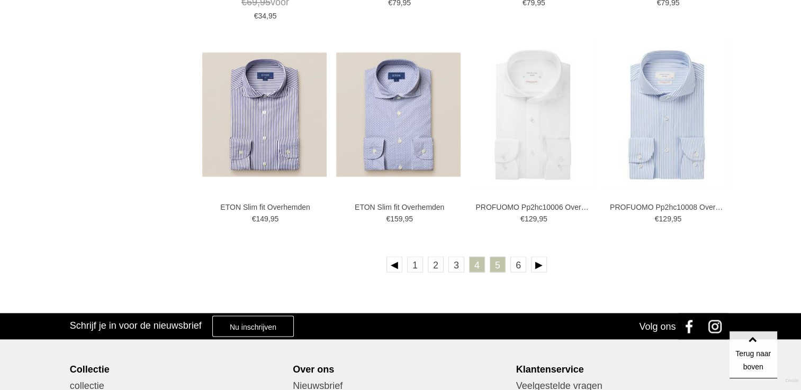  Describe the element at coordinates (532, 115) in the screenshot. I see `img: PROFUOMO Pp2hc10006 Overhemden` at that location.